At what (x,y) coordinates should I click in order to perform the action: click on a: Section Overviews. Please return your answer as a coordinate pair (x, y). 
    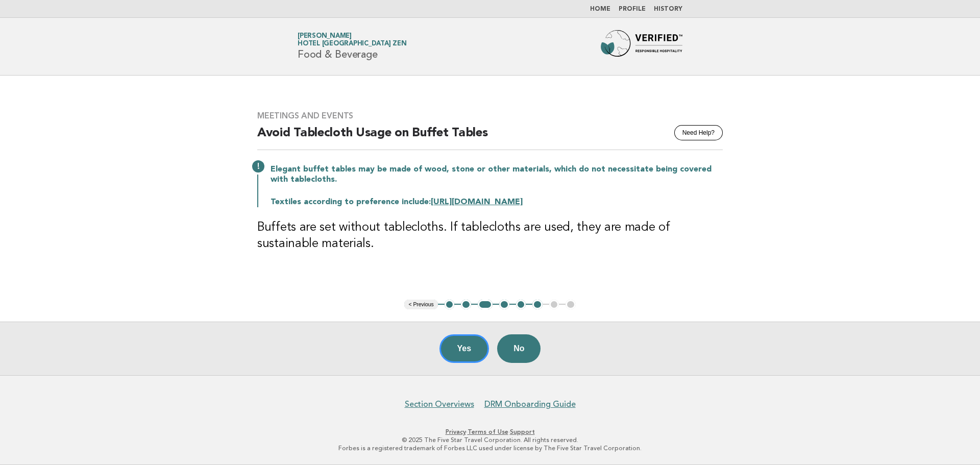
    Looking at the image, I should click on (439, 405).